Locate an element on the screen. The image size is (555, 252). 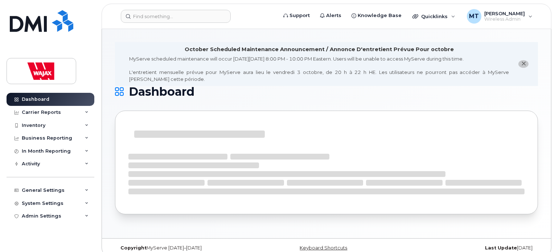
div: October Scheduled Maintenance Announcement / Annonce D'entretient Prévue Pour octobre is located at coordinates (319, 49).